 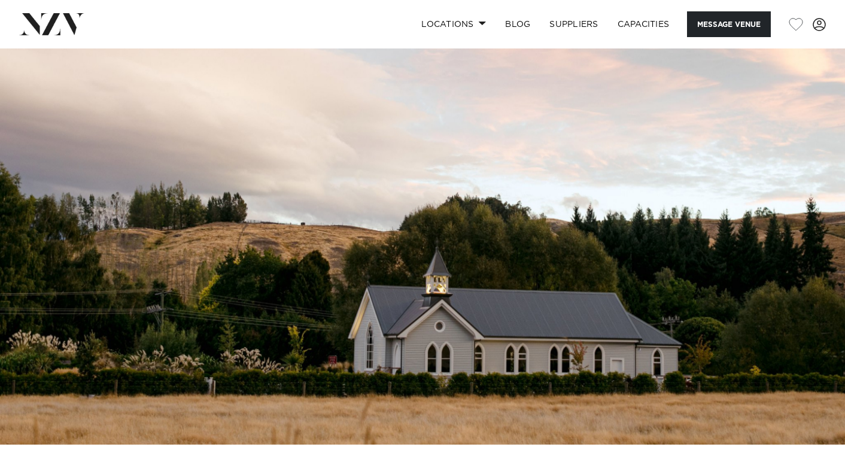 What do you see at coordinates (454, 24) in the screenshot?
I see `a: Locations` at bounding box center [454, 24].